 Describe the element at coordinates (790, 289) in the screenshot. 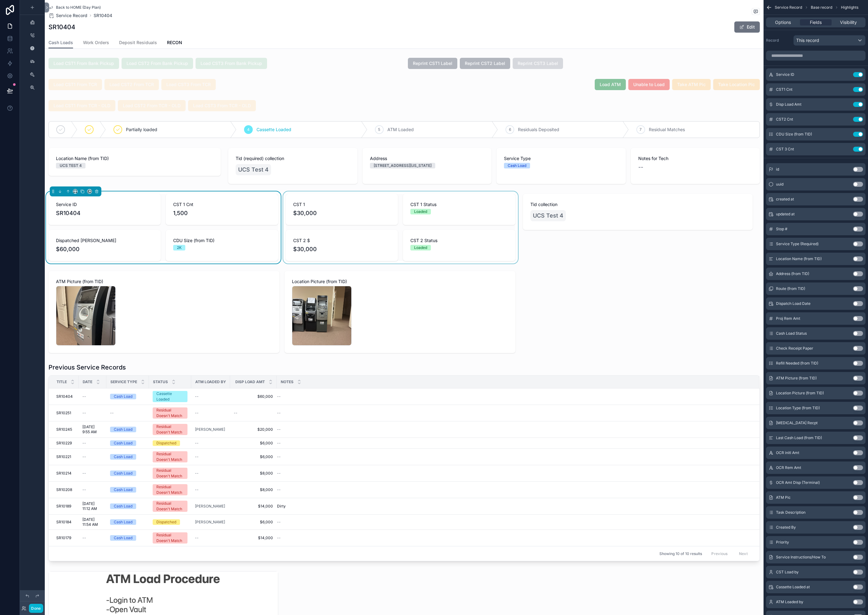

I see `span: Route (from TID)` at that location.